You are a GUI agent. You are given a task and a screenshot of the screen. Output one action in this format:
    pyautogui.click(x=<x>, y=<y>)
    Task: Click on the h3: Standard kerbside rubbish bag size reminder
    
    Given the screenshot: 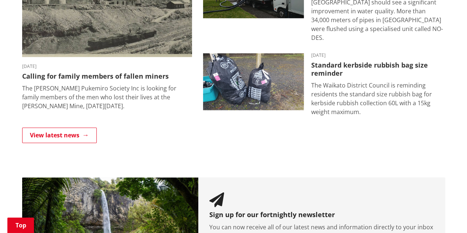 What is the action you would take?
    pyautogui.click(x=378, y=69)
    